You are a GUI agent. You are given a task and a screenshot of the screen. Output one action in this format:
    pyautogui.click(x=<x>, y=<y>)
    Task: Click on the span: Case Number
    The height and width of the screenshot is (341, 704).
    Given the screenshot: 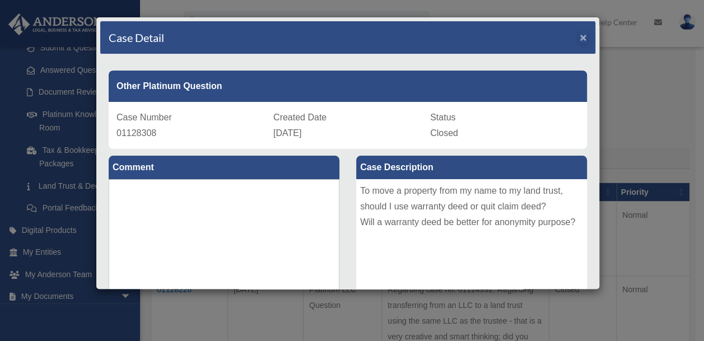 What is the action you would take?
    pyautogui.click(x=144, y=117)
    